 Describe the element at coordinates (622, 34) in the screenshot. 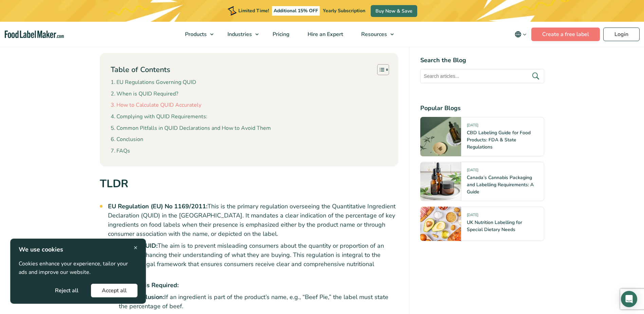

I see `a: Login` at that location.